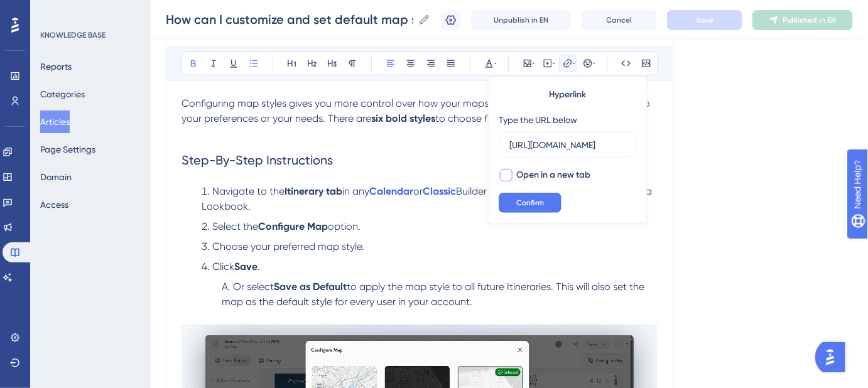 The height and width of the screenshot is (388, 868). I want to click on button: Confirm, so click(530, 203).